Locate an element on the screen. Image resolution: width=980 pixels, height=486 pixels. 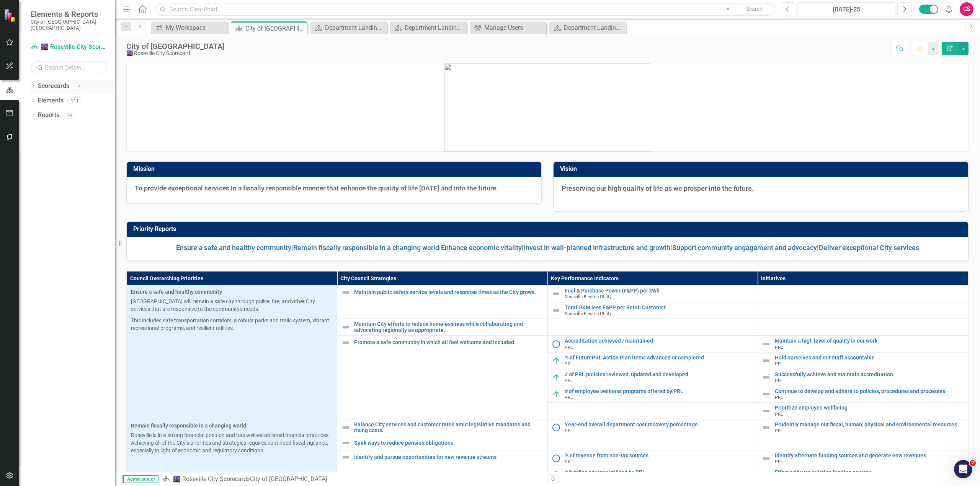
div: 14 is located at coordinates (69, 115).